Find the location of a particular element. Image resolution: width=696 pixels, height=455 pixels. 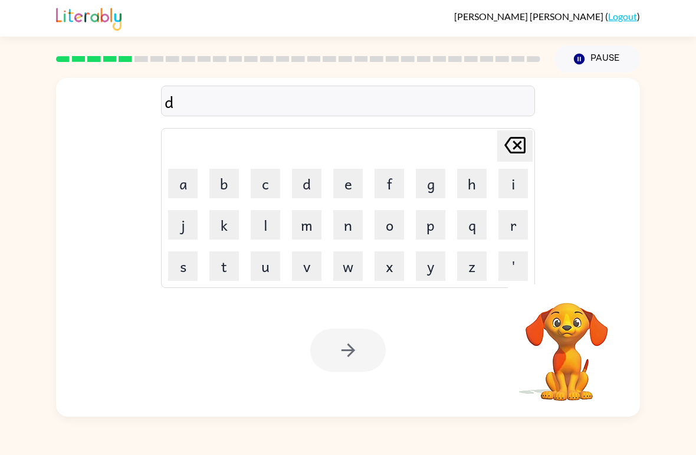

button: q is located at coordinates (472, 225).